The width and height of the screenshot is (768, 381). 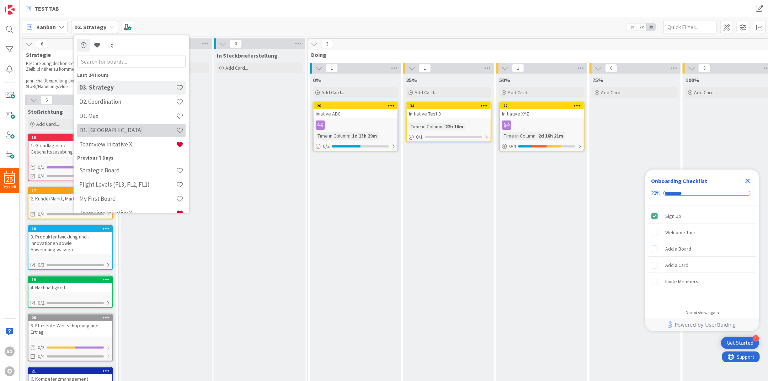 I want to click on div: Get Started, so click(x=740, y=343).